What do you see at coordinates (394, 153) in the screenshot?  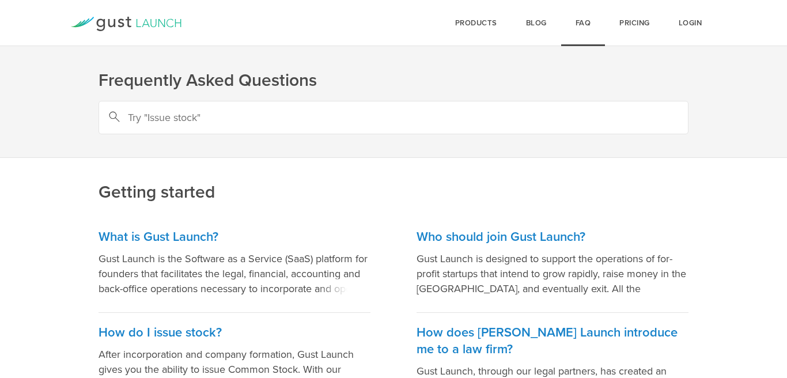 I see `h2: Getting started` at bounding box center [394, 153].